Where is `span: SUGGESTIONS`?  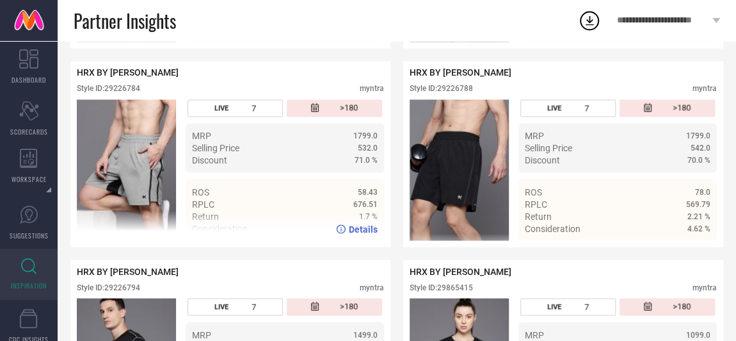 span: SUGGESTIONS is located at coordinates (29, 235).